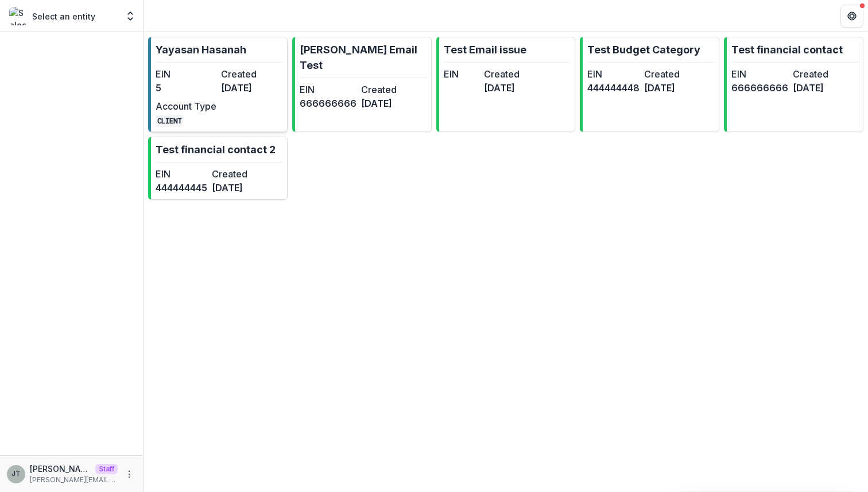 Image resolution: width=868 pixels, height=492 pixels. Describe the element at coordinates (613, 88) in the screenshot. I see `dd: 444444448` at that location.